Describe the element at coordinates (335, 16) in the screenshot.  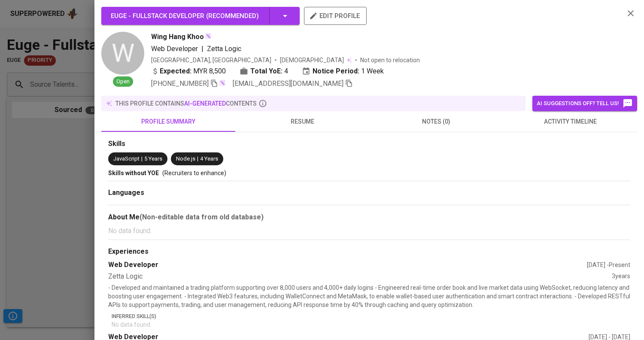
I see `button: edit profile` at that location.